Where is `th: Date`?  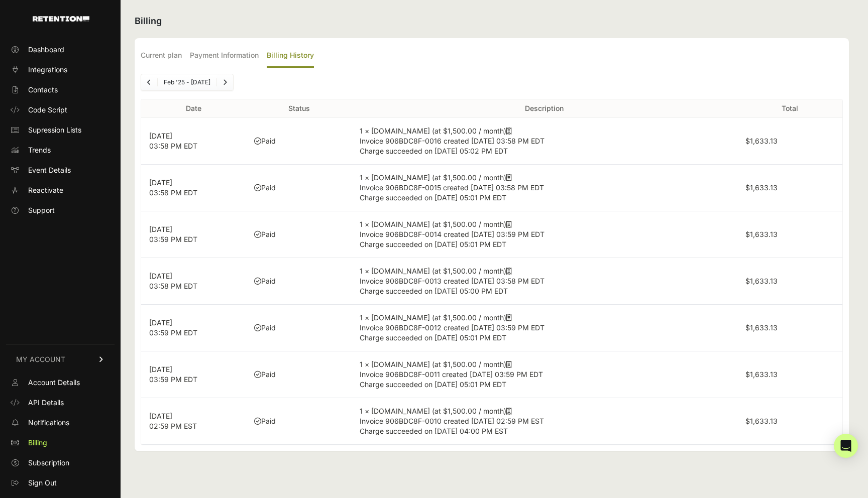 th: Date is located at coordinates (193, 109).